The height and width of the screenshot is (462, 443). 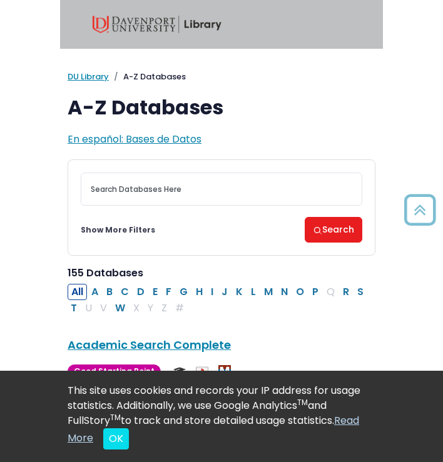 I want to click on button: Filter Results D, so click(x=141, y=292).